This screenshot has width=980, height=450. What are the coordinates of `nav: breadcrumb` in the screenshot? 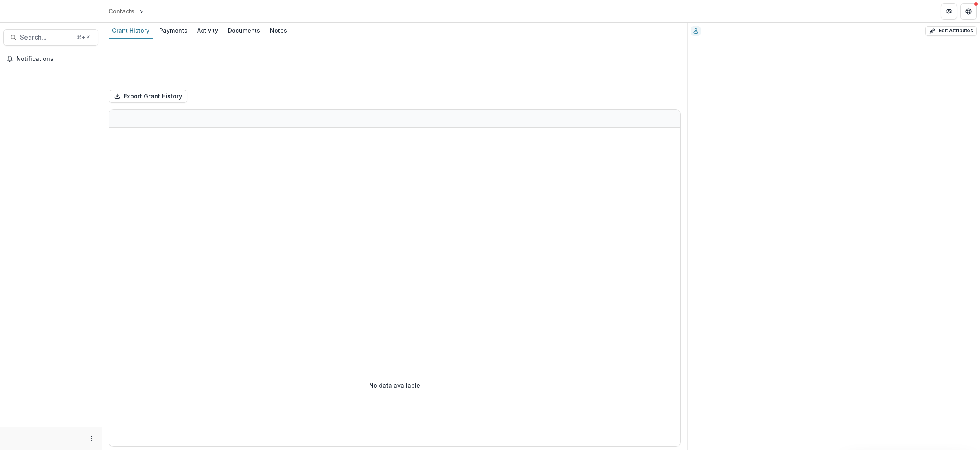 It's located at (143, 11).